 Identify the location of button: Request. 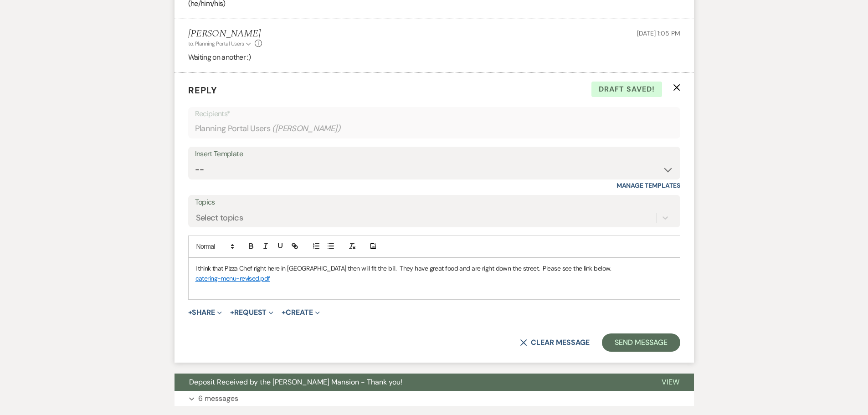
(252, 312).